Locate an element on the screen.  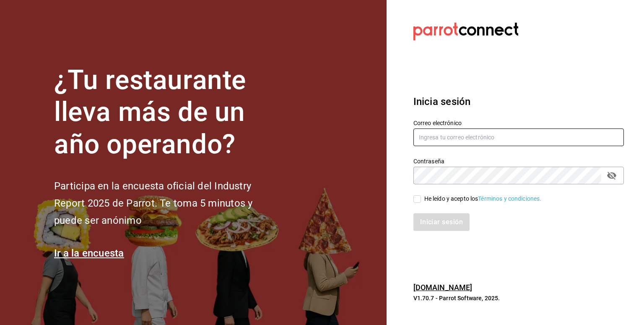
a: Términos y condiciones. is located at coordinates (509, 198).